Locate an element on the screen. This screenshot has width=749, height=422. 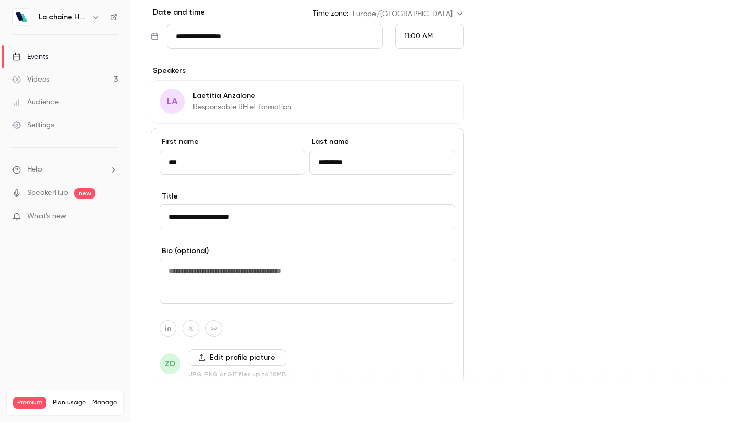
p: Speakers is located at coordinates (308, 71).